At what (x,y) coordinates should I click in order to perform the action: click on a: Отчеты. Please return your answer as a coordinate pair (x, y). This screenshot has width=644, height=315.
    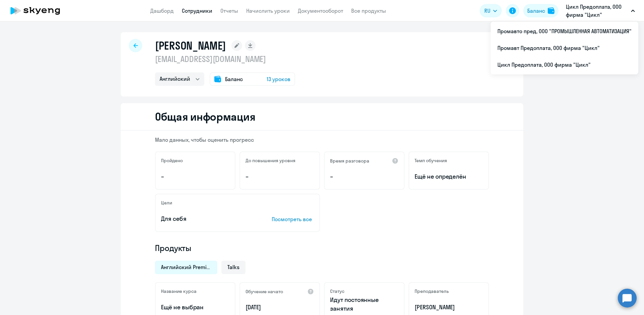
    Looking at the image, I should click on (229, 10).